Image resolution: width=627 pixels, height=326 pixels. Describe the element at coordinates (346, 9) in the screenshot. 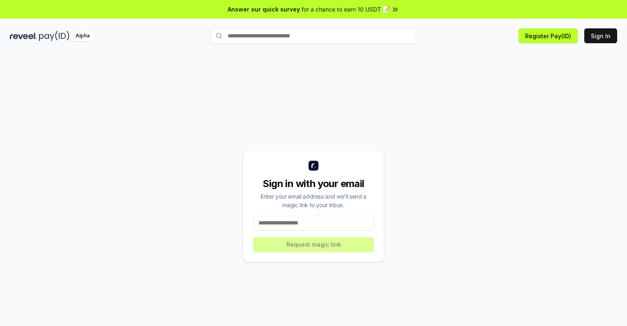

I see `span: for a chance to earn 10 USDT 📝` at that location.